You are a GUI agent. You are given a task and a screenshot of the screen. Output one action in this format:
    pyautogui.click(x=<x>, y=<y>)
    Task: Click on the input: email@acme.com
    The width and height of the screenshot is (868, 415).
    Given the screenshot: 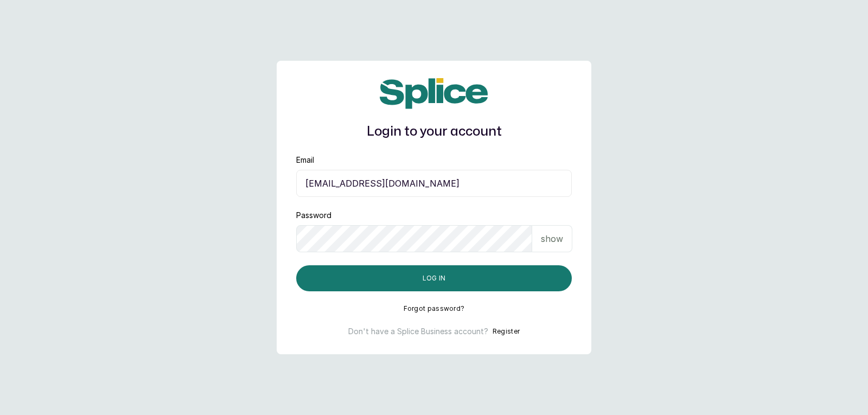 What is the action you would take?
    pyautogui.click(x=434, y=183)
    